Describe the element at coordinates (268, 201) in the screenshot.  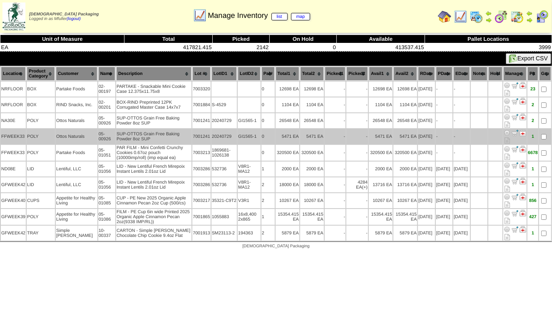
I see `td: 2` at that location.